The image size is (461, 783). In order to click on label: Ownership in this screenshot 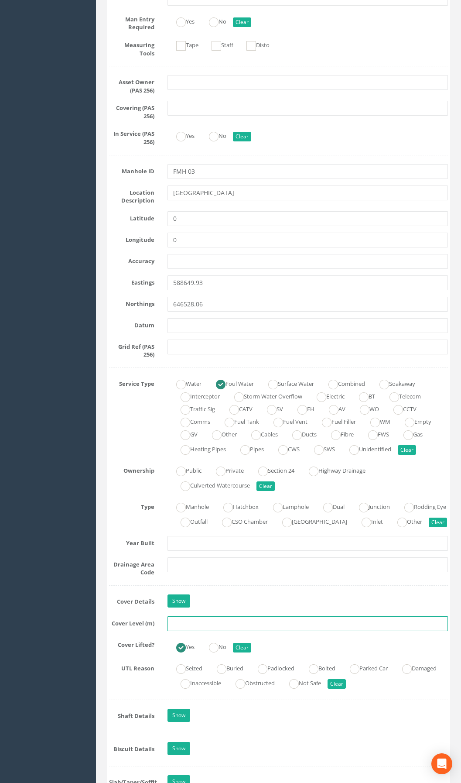, I will do `click(132, 469)`.